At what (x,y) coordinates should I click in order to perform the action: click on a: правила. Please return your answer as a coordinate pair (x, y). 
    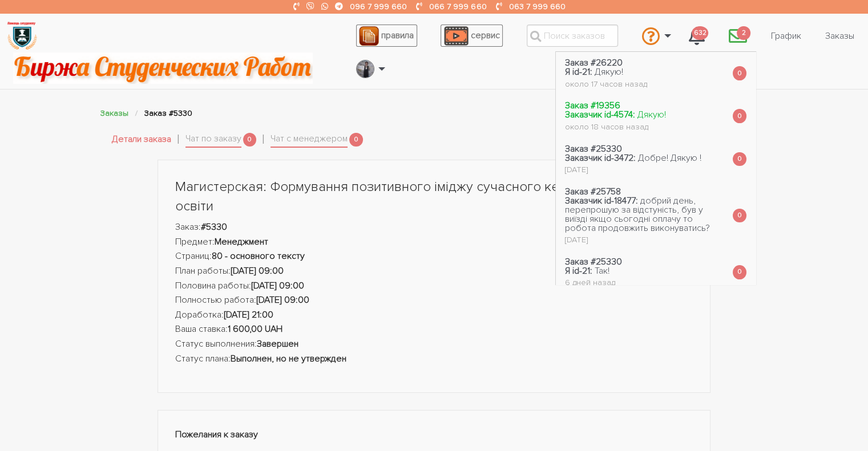
    Looking at the image, I should click on (386, 35).